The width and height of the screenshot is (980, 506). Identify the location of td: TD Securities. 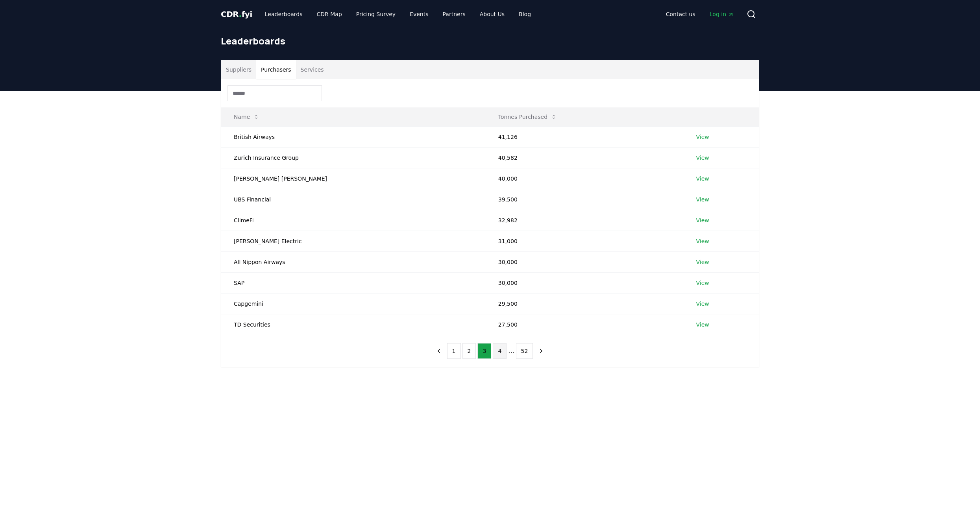
(353, 324).